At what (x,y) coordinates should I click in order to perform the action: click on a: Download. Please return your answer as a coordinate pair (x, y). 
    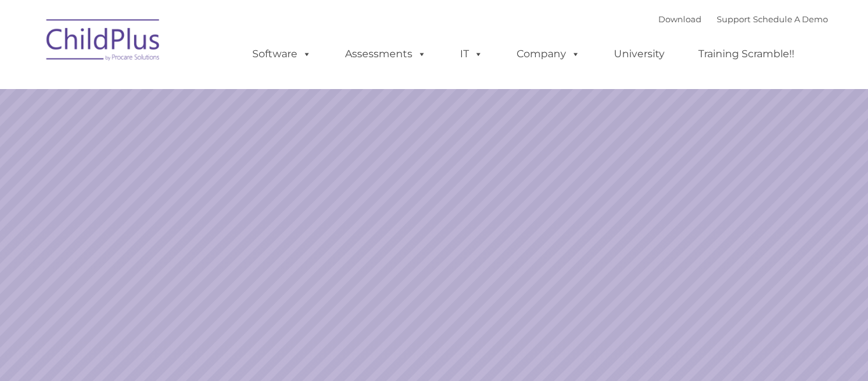
    Looking at the image, I should click on (680, 19).